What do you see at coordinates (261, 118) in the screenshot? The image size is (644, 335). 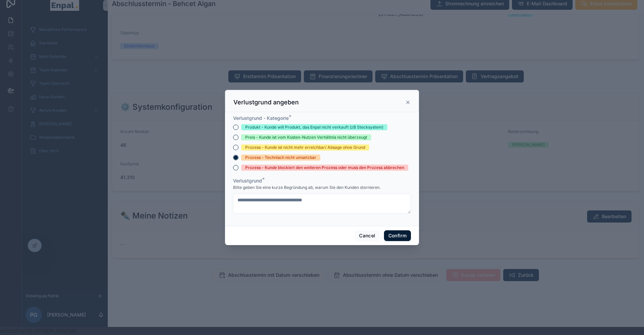 I see `span: Verlustgrund - Kategorie` at bounding box center [261, 118].